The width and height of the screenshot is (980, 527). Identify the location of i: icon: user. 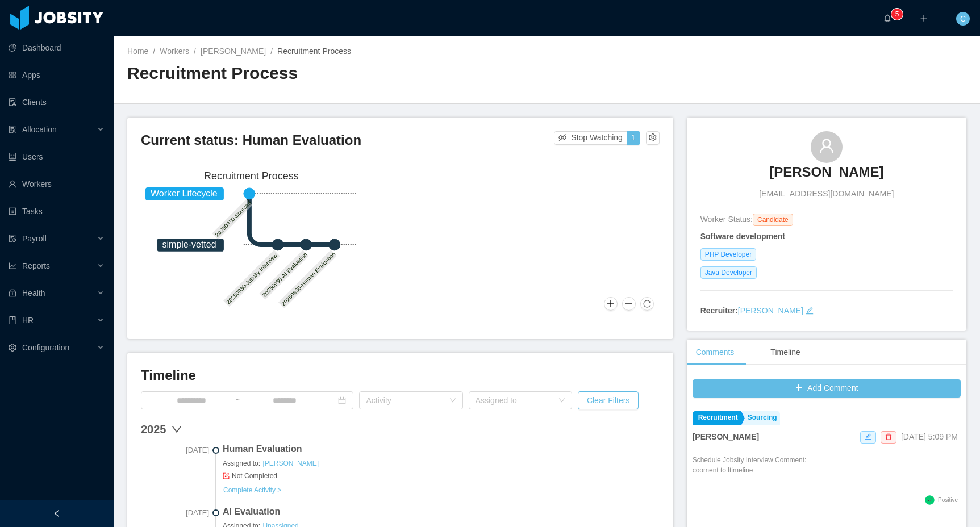
(827, 146).